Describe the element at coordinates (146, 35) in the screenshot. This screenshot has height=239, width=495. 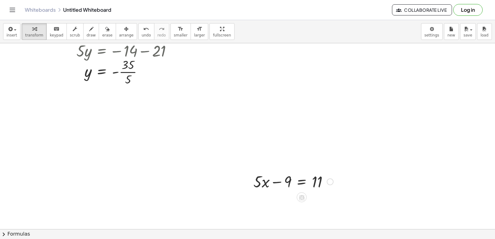
I see `span: undo` at that location.